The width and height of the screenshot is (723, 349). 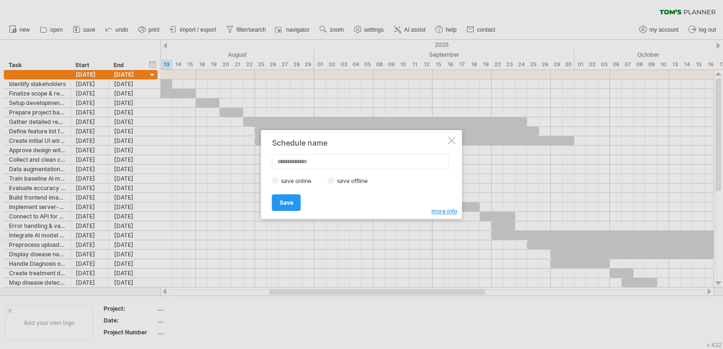 What do you see at coordinates (444, 211) in the screenshot?
I see `span: more info` at bounding box center [444, 211].